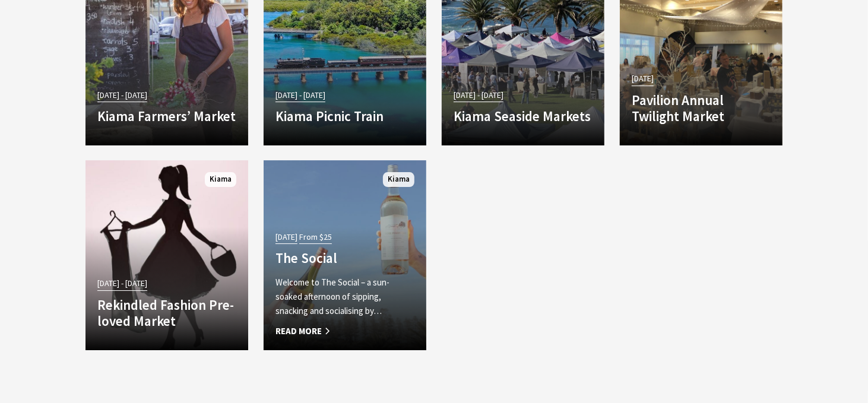 The width and height of the screenshot is (868, 403). Describe the element at coordinates (315, 237) in the screenshot. I see `span: From $25` at that location.